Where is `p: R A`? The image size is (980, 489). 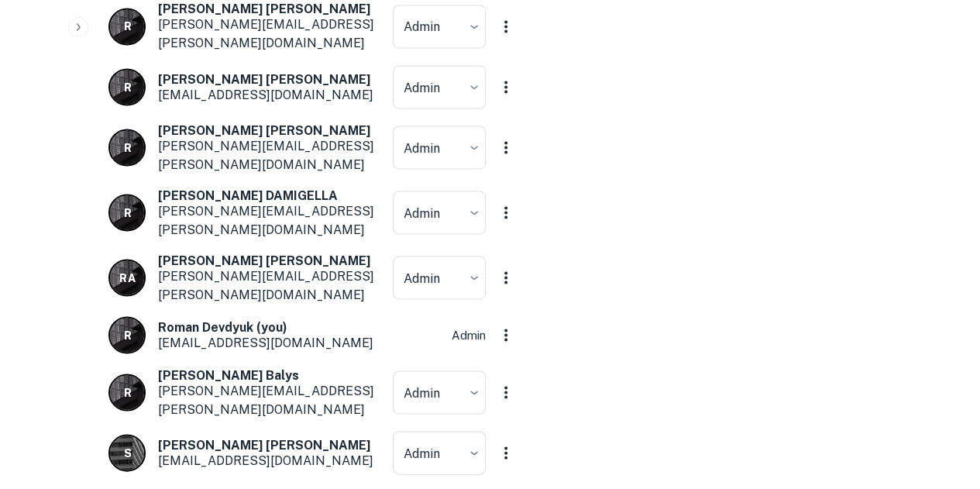 p: R A is located at coordinates (127, 278).